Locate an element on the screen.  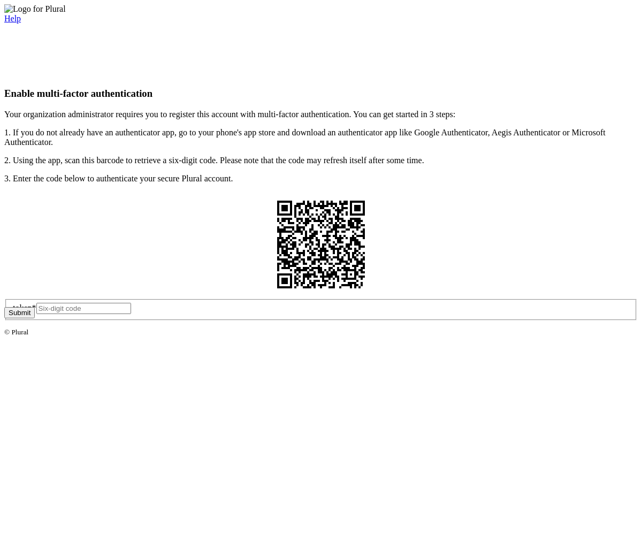
img: Logo for Plural is located at coordinates (35, 9).